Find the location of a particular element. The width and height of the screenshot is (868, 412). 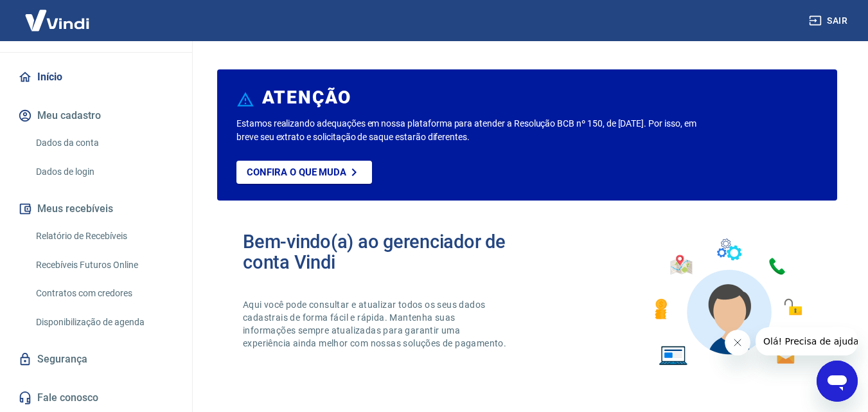

a: Fale conosco is located at coordinates (96, 398).